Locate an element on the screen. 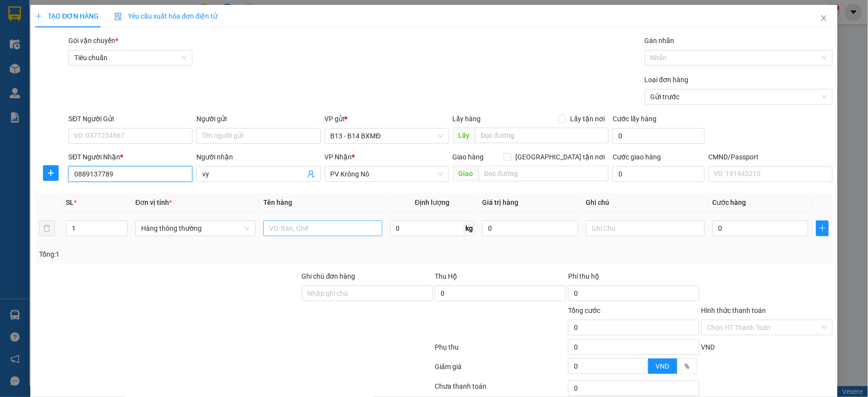 The height and width of the screenshot is (397, 868). span: Tiêu chuẩn is located at coordinates (130, 57).